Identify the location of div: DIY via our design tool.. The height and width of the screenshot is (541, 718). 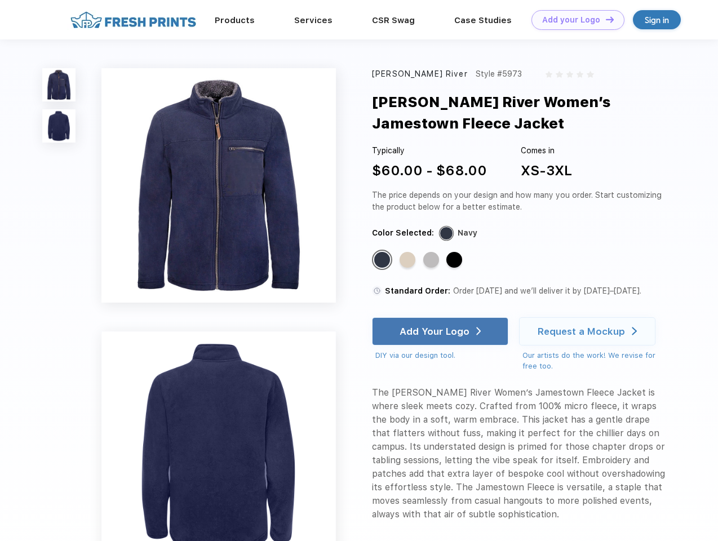
(442, 356).